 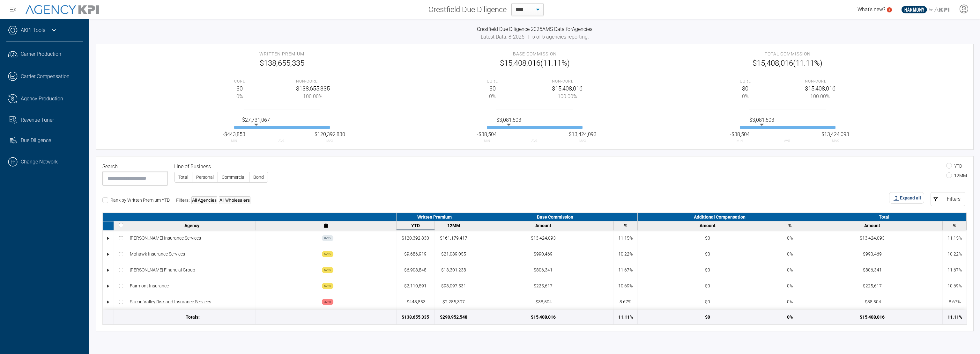 I want to click on h3: Base Commission, so click(x=535, y=54).